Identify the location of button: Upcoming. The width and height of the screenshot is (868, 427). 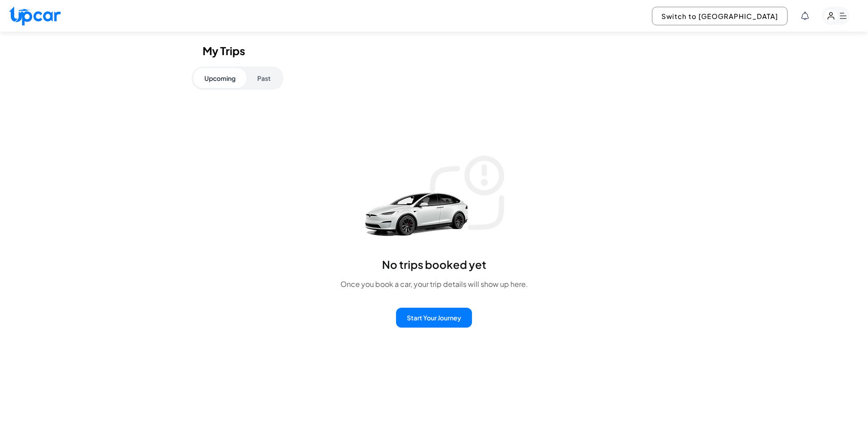
(220, 78).